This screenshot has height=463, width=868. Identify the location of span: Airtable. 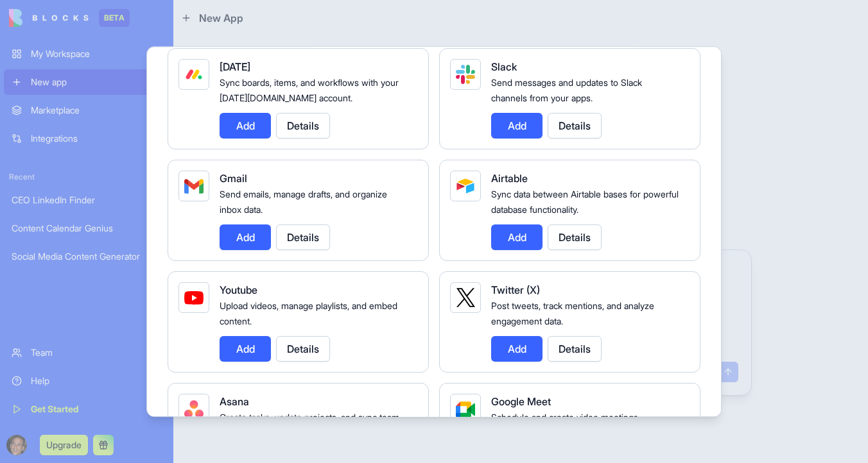
(509, 179).